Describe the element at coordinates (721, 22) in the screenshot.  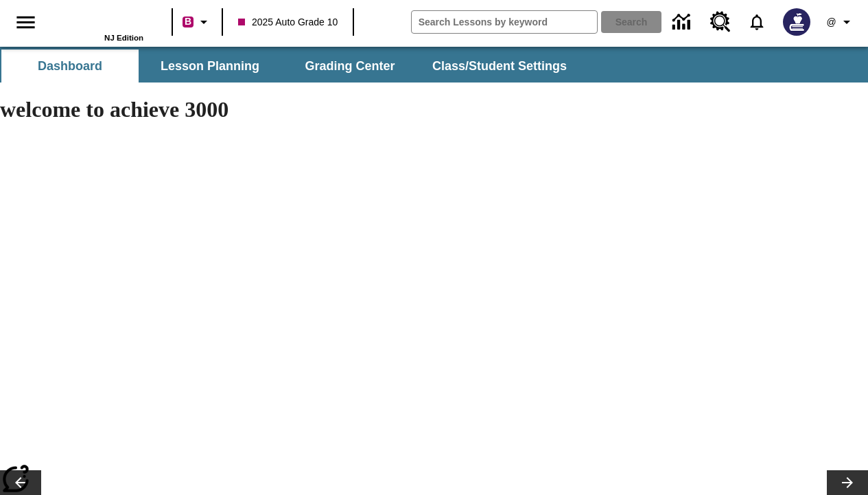
I see `a: Resource Center, Will open in new tab` at that location.